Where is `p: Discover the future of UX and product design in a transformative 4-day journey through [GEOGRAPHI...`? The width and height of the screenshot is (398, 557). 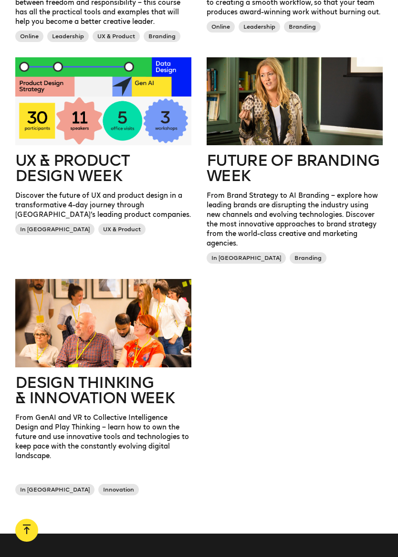 p: Discover the future of UX and product design in a transformative 4-day journey through [GEOGRAPHI... is located at coordinates (103, 205).